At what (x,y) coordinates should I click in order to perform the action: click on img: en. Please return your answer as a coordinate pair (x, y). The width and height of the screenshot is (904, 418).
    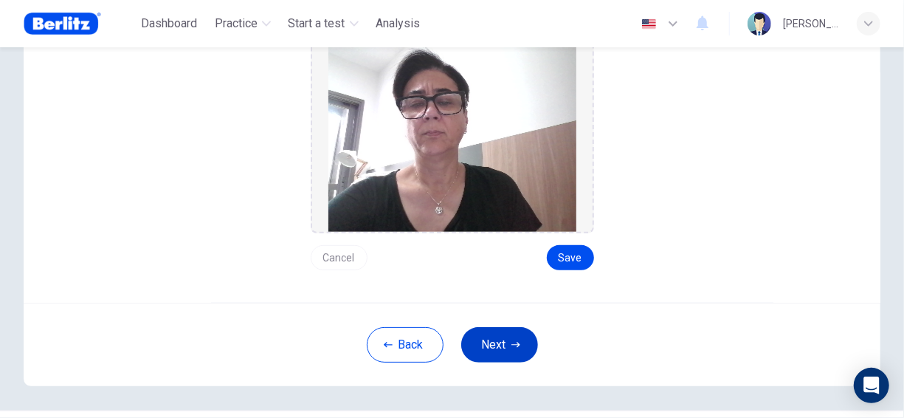
    Looking at the image, I should click on (648, 24).